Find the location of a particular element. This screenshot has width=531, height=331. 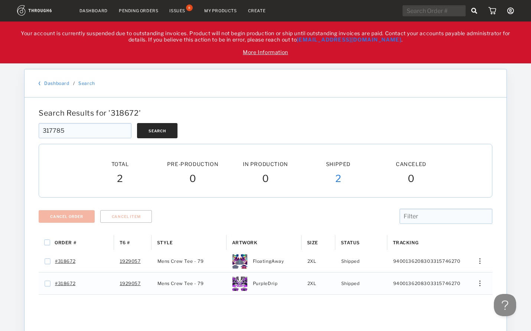

a: Pending Orders is located at coordinates (138, 11).